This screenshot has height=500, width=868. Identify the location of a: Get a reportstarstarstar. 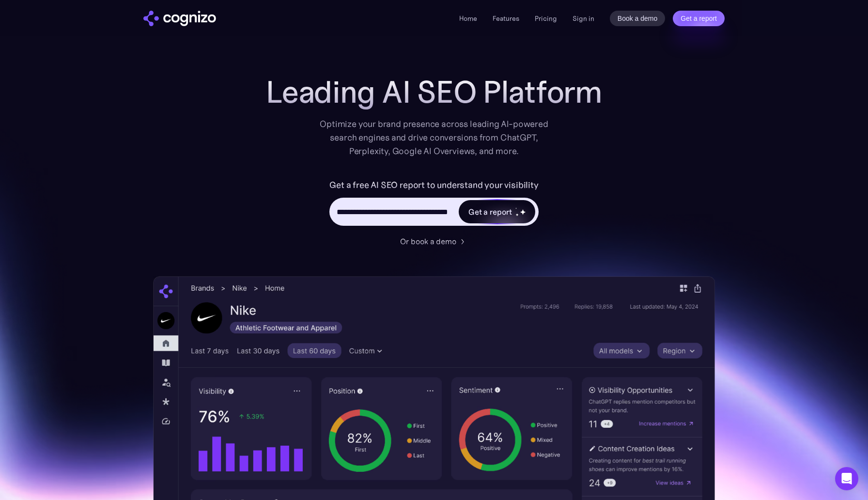
(497, 212).